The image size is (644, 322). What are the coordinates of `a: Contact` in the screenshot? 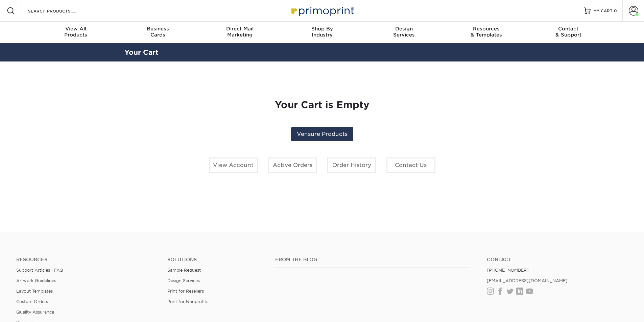 It's located at (557, 259).